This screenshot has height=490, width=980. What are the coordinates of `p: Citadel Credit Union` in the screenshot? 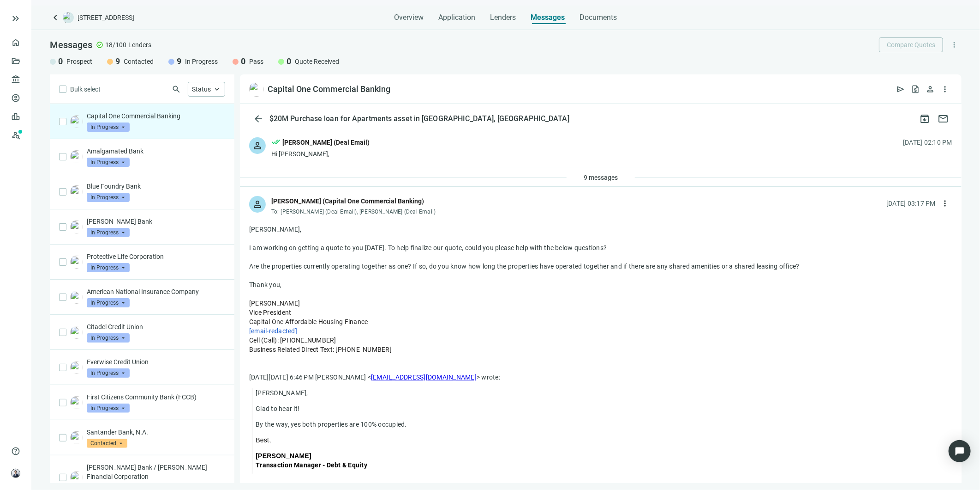 It's located at (156, 326).